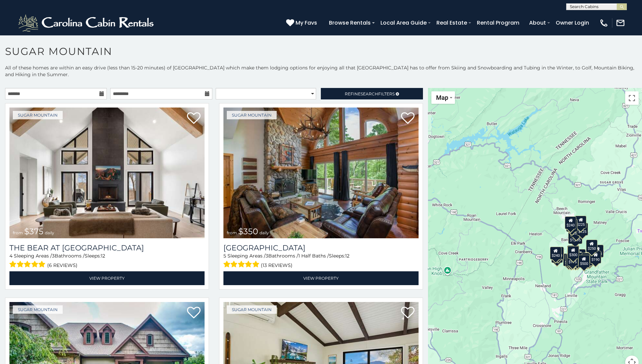 The image size is (642, 364). Describe the element at coordinates (34, 231) in the screenshot. I see `span: $375` at that location.